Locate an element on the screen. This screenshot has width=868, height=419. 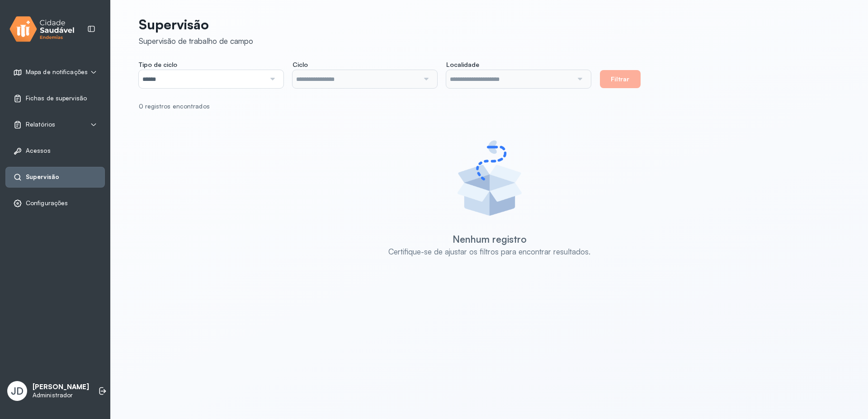
span: Relatórios is located at coordinates (40, 124).